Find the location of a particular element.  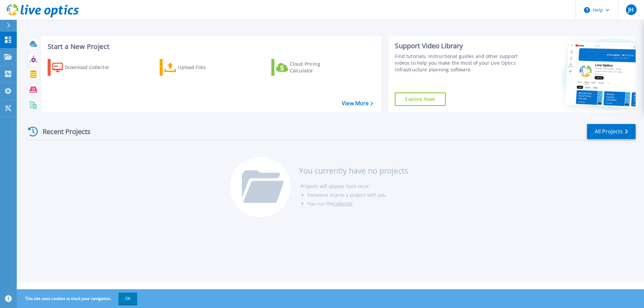

li: Someone shares a project with you is located at coordinates (358, 195).